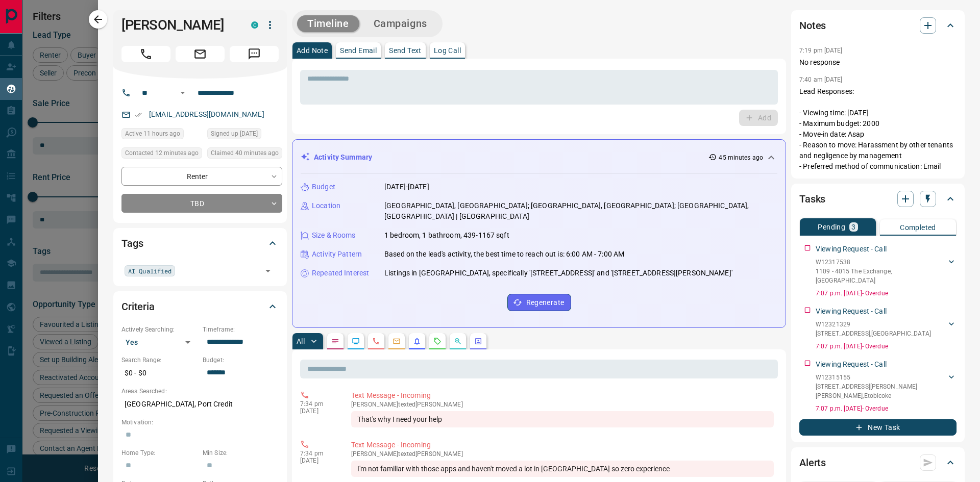  I want to click on div: Notes, so click(878, 26).